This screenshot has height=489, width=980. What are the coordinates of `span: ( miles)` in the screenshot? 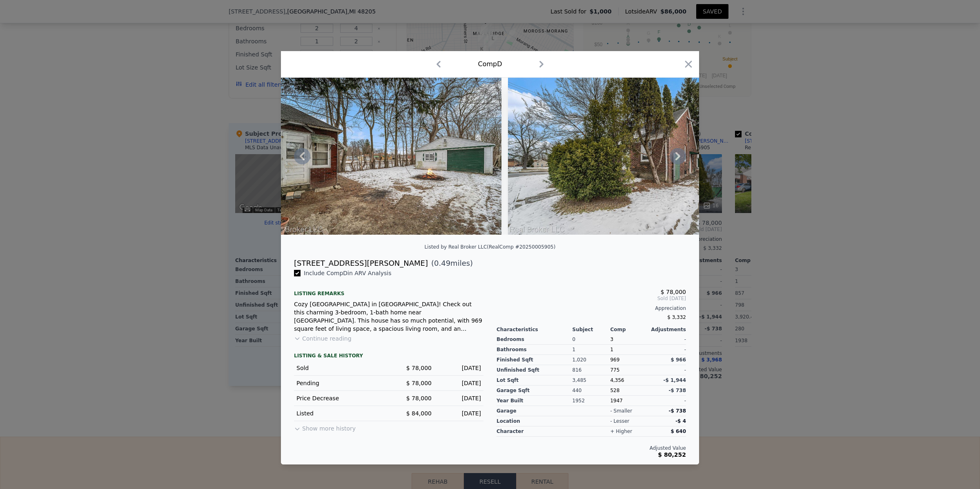 It's located at (450, 263).